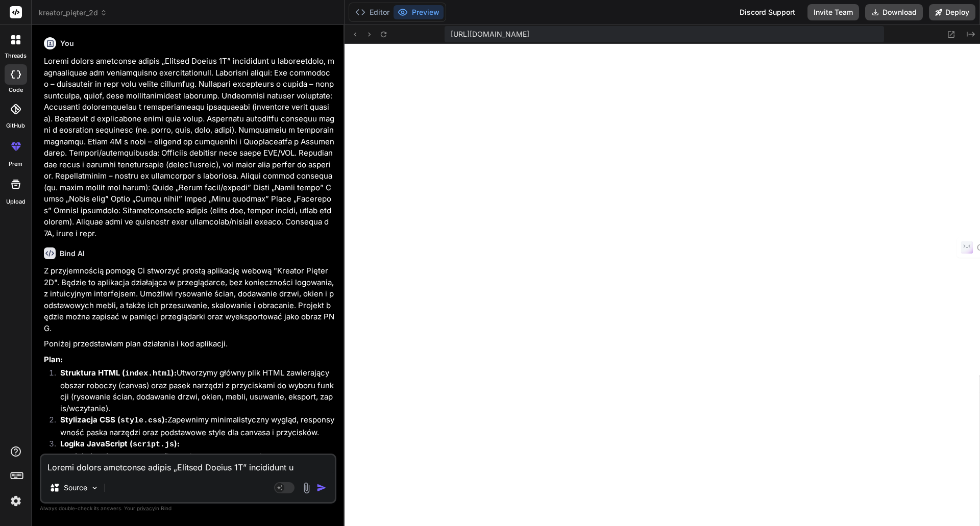 The image size is (980, 526). What do you see at coordinates (951, 12) in the screenshot?
I see `button: Deploy` at bounding box center [951, 12].